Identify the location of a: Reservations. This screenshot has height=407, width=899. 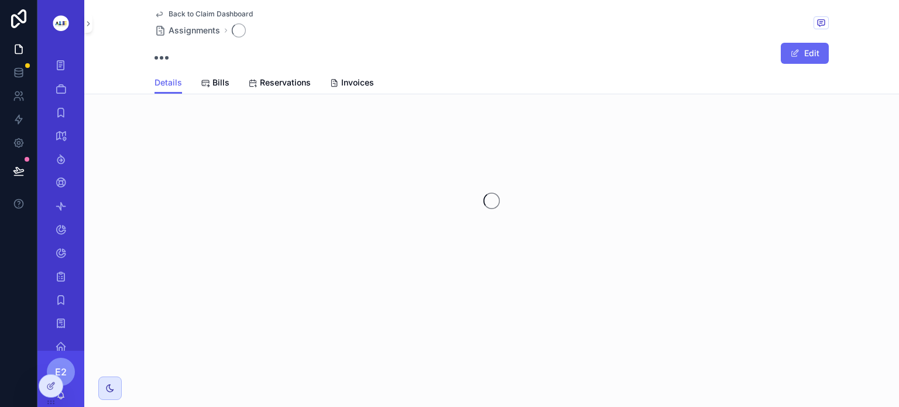
(279, 84).